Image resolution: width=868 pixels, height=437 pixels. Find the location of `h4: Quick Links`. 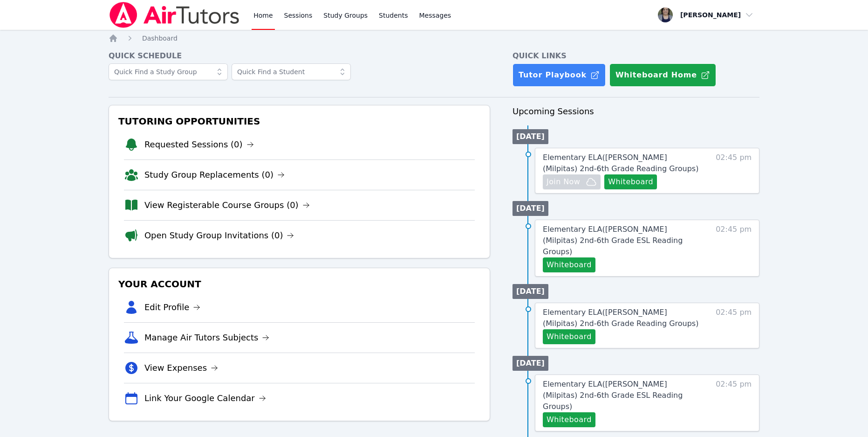

h4: Quick Links is located at coordinates (636, 56).